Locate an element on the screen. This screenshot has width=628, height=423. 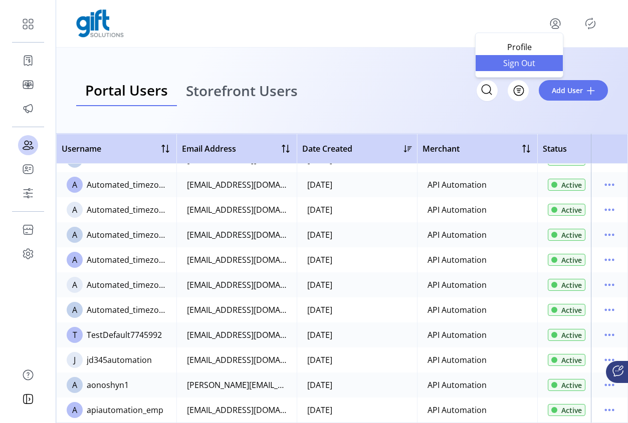
span: Sign Out is located at coordinates (519, 63).